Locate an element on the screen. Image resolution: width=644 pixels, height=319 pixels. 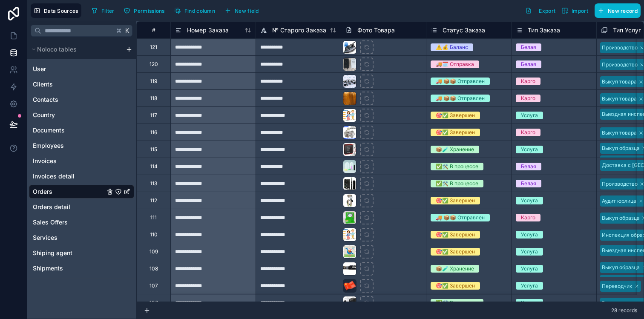
div: 112 is located at coordinates (153, 201).